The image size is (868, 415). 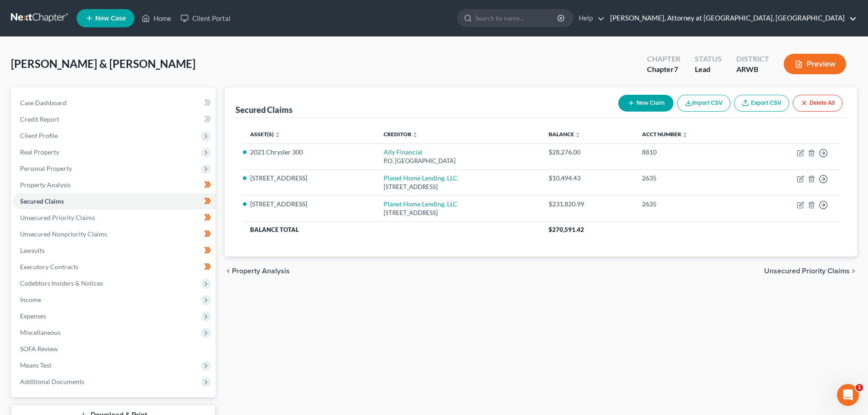 I want to click on span: $270,591.42, so click(x=566, y=229).